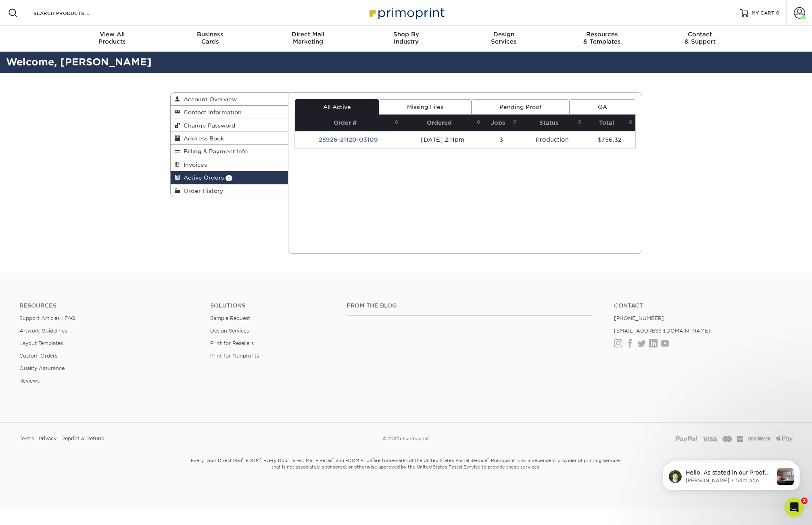 This screenshot has height=525, width=812. What do you see at coordinates (24, 30) in the screenshot?
I see `img: Profile image for Matthew` at bounding box center [24, 30].